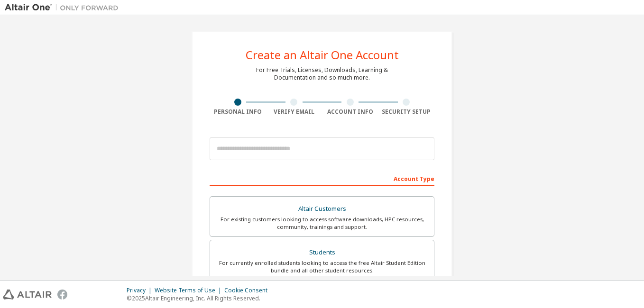 This screenshot has height=308, width=644. What do you see at coordinates (248, 291) in the screenshot?
I see `div: Cookie Consent` at bounding box center [248, 291].